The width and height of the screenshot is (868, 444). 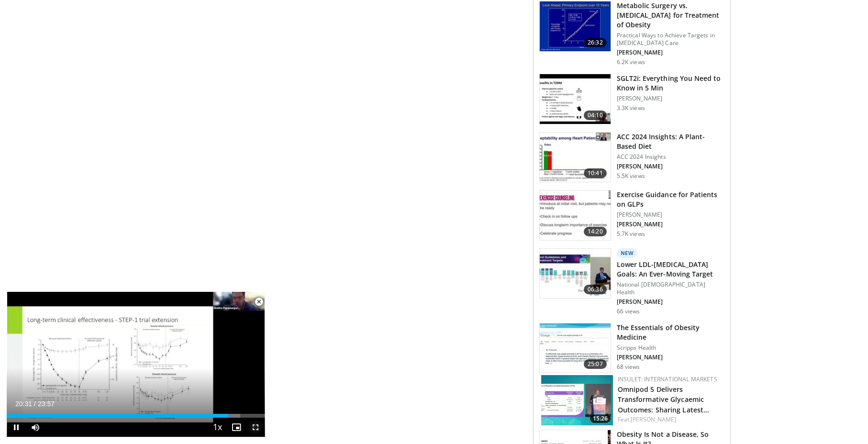 What do you see at coordinates (575, 27) in the screenshot?
I see `img: cc24e15c-fa05-449f-8d47-74458e3506d8.150x105_q85_crop-smart_upscale.jpg` at bounding box center [575, 27].